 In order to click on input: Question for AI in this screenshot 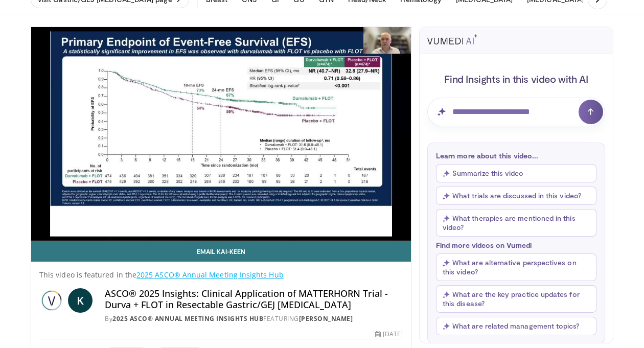, I will do `click(516, 112)`.